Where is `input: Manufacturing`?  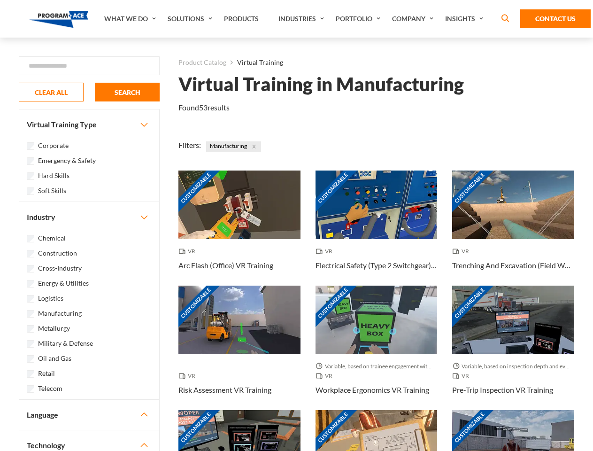
input: Manufacturing is located at coordinates (31, 314).